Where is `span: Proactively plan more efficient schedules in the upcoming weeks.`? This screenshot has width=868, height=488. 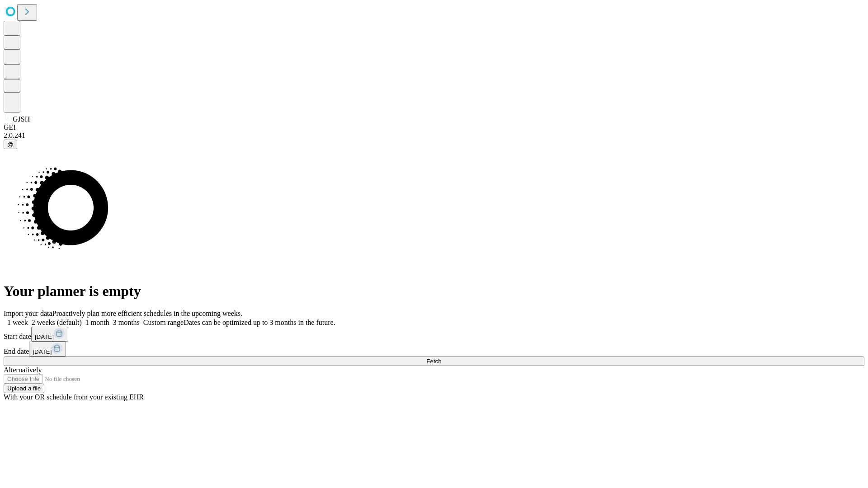
span: Proactively plan more efficient schedules in the upcoming weeks. is located at coordinates (147, 313).